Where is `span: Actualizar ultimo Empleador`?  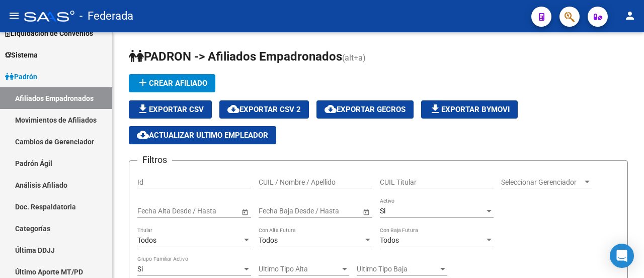 span: Actualizar ultimo Empleador is located at coordinates (202, 135).